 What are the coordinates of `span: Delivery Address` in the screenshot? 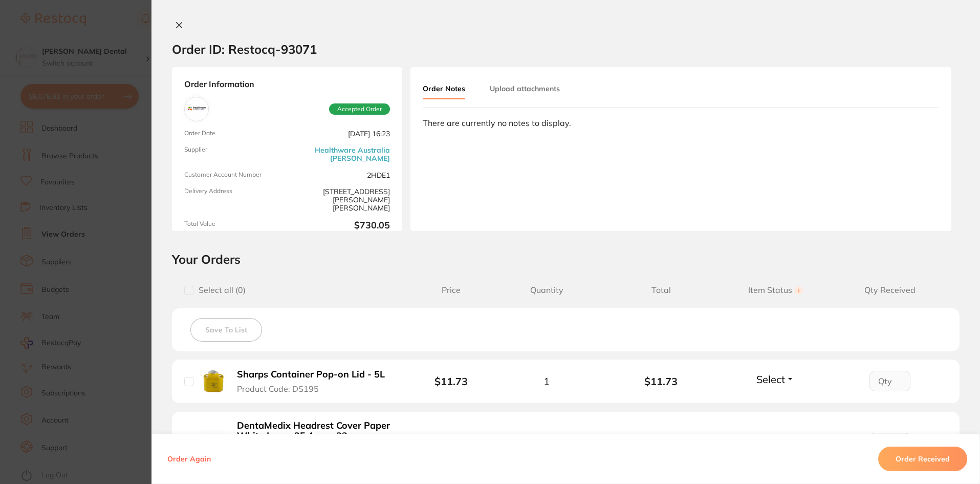 It's located at (233, 200).